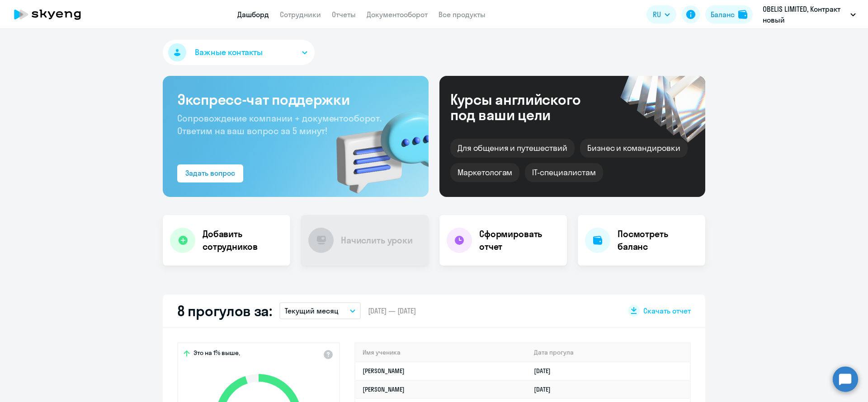 This screenshot has width=868, height=402. What do you see at coordinates (216, 354) in the screenshot?
I see `span: Это на 1% выше,` at bounding box center [216, 354].